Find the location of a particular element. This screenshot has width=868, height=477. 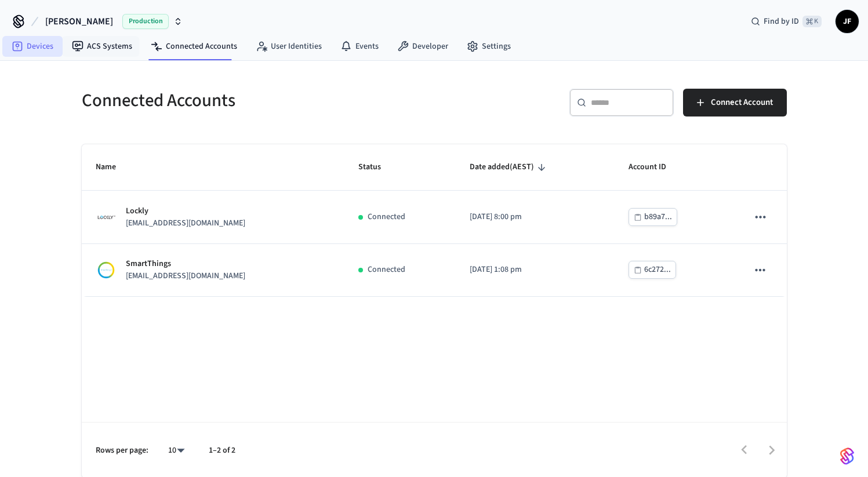

span: Date added(AEST) is located at coordinates (509, 167).